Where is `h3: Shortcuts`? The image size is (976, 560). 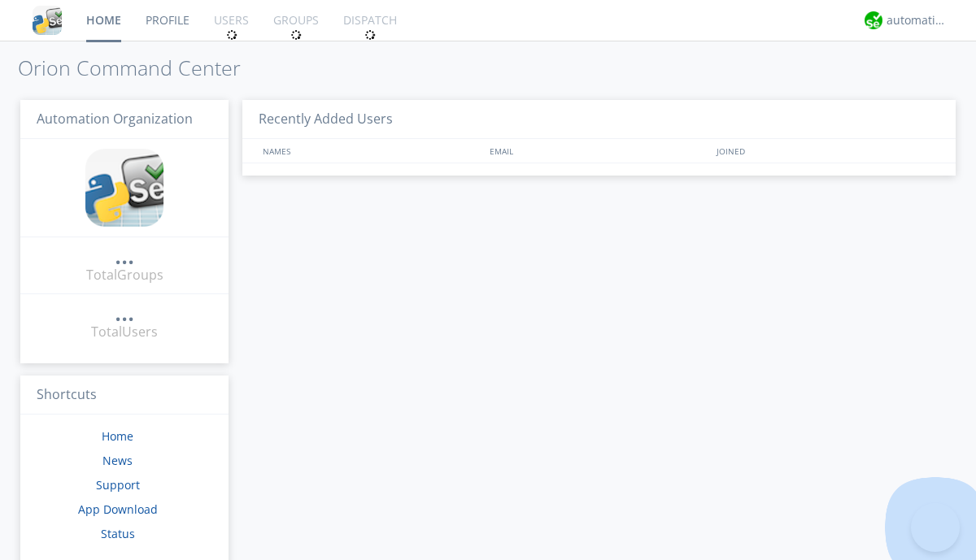
h3: Shortcuts is located at coordinates (125, 395).